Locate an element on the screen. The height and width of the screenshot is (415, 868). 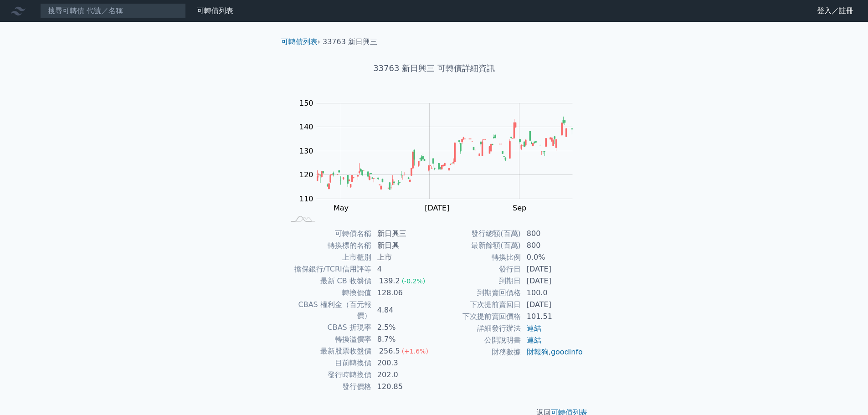
td: 下次提前賣回日 is located at coordinates (477, 305).